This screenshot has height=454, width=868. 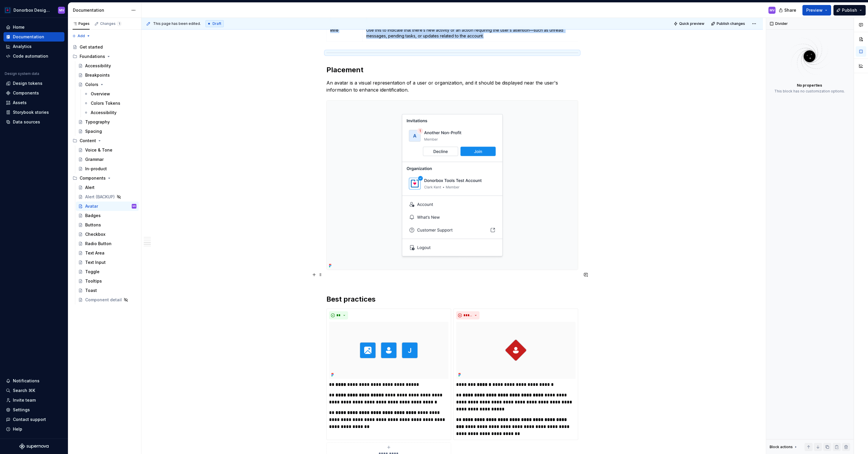 What do you see at coordinates (34, 429) in the screenshot?
I see `button: Help` at bounding box center [34, 429].